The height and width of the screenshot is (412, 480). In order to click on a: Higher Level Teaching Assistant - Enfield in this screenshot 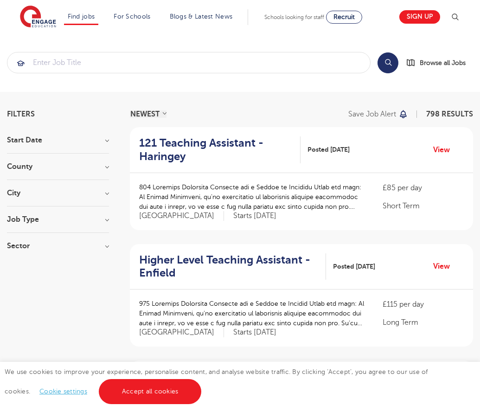, I will do `click(232, 267)`.